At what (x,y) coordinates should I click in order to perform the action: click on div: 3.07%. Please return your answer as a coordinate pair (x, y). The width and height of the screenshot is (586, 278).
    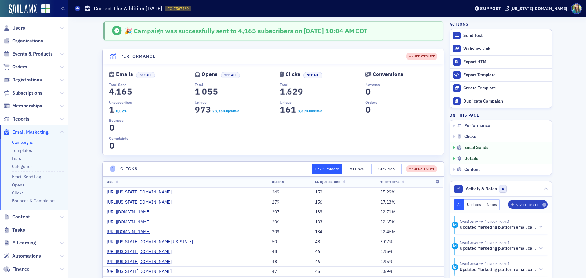
    Looking at the image, I should click on (410, 242).